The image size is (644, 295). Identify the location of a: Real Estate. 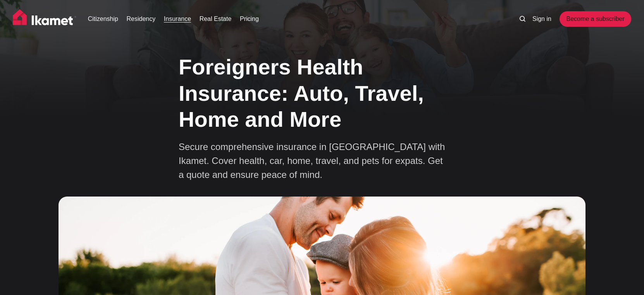
(216, 19).